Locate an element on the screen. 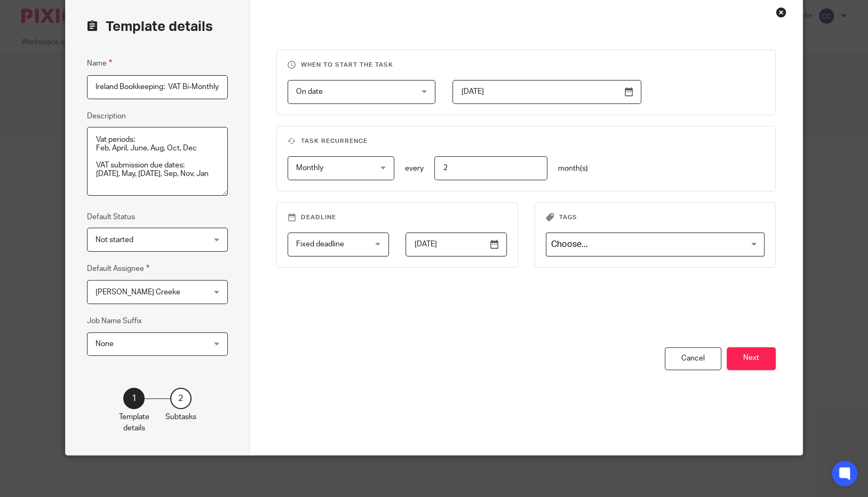 The image size is (868, 497). div: 1 is located at coordinates (134, 398).